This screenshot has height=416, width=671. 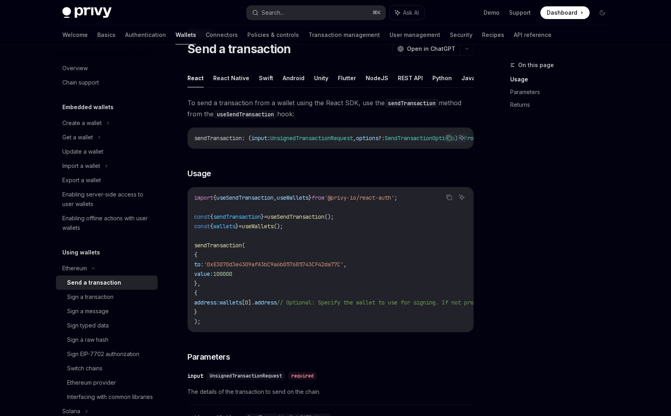 What do you see at coordinates (81, 166) in the screenshot?
I see `div: Import a wallet` at bounding box center [81, 166].